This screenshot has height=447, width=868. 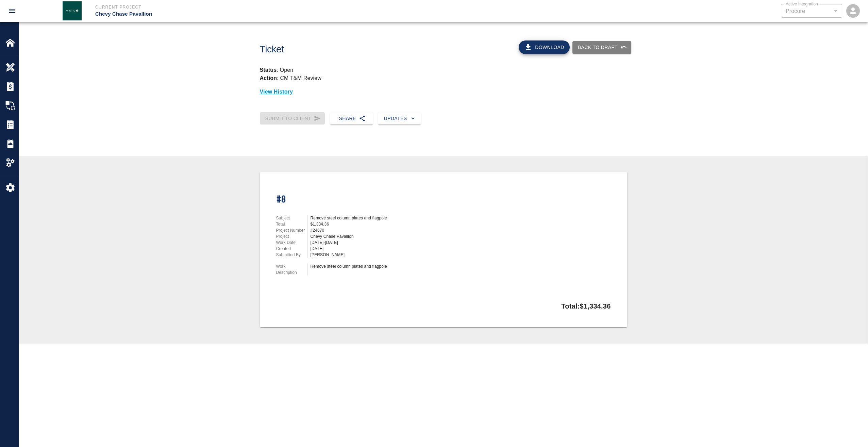 What do you see at coordinates (602, 48) in the screenshot?
I see `button: Back to Draft` at bounding box center [602, 48].